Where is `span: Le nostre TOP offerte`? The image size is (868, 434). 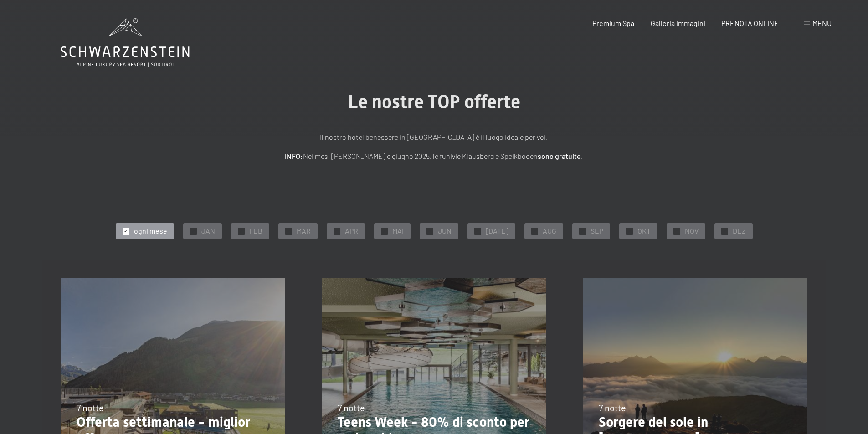 span: Le nostre TOP offerte is located at coordinates (434, 102).